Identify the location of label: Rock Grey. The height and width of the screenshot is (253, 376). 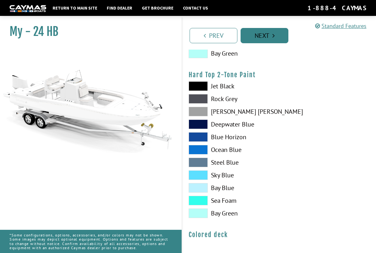
(231, 99).